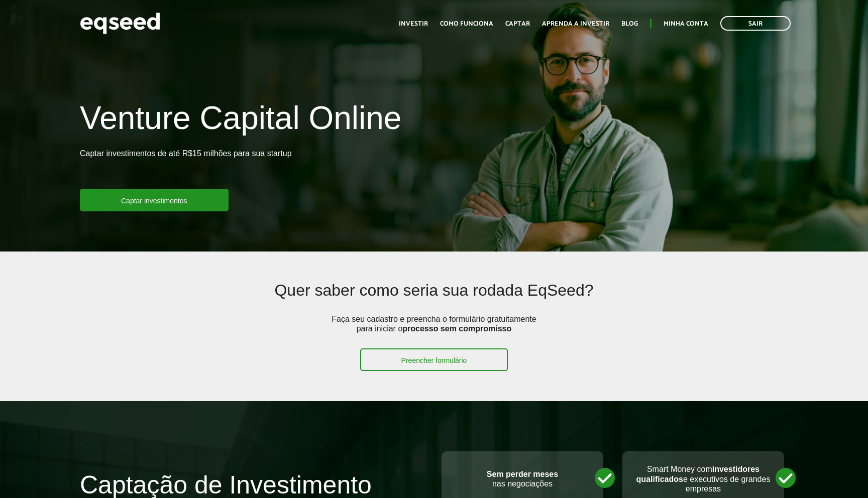  Describe the element at coordinates (434, 298) in the screenshot. I see `h2: Quer saber como seria sua rodada EqSeed?` at that location.